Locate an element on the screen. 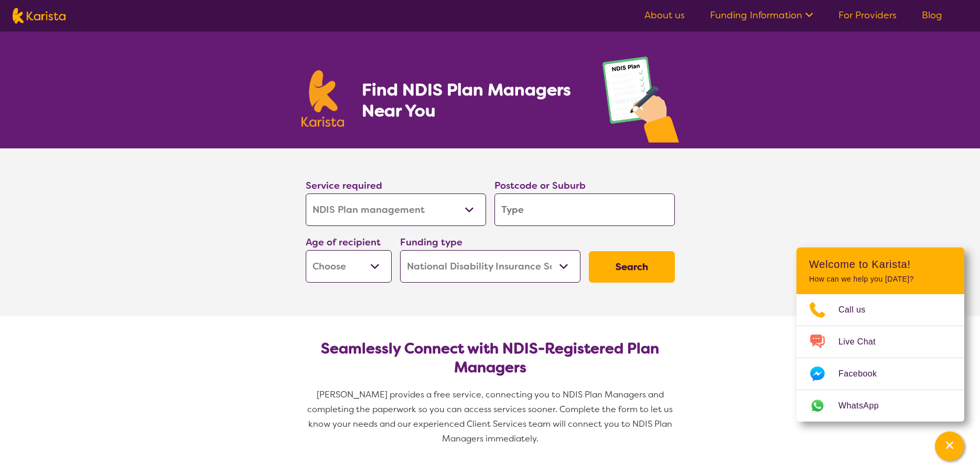  button: Search is located at coordinates (632, 267).